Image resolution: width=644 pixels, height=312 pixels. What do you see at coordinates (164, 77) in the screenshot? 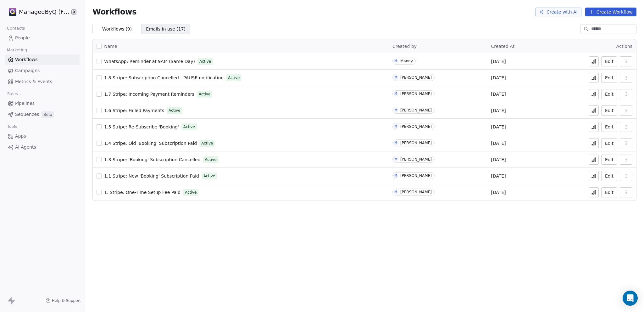
I see `a: 1.8 Stripe: Subscription Cancelled - PAUSE notification` at bounding box center [164, 77].